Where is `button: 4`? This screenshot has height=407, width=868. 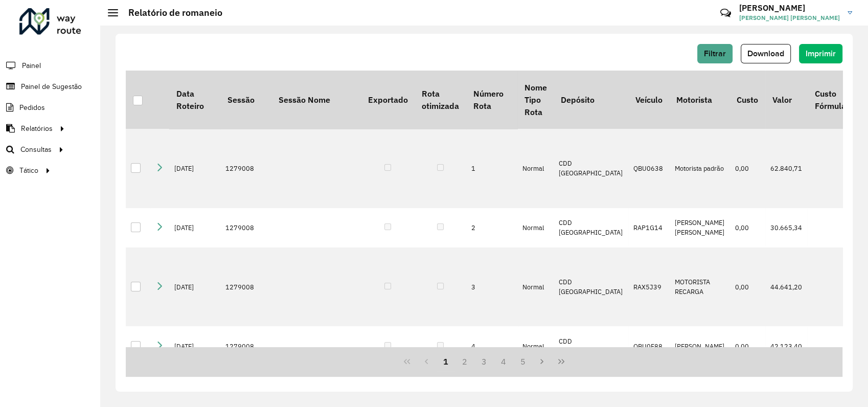 button: 4 is located at coordinates (503, 362).